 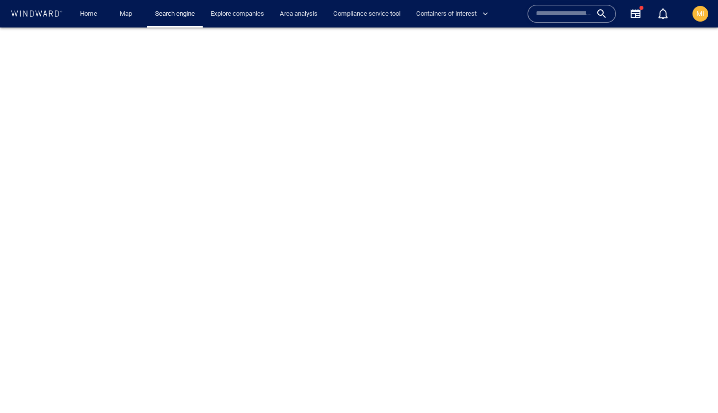 What do you see at coordinates (455, 14) in the screenshot?
I see `button: Containers of interest` at bounding box center [455, 14].